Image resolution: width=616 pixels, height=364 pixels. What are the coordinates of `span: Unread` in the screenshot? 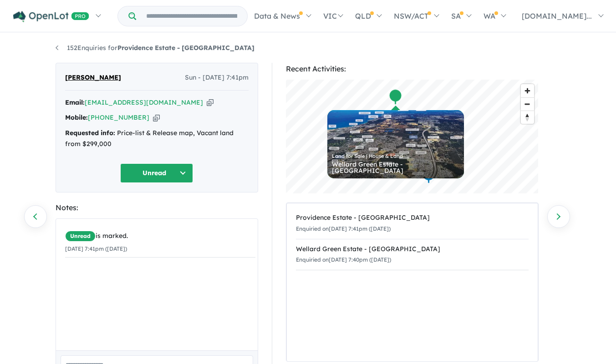 It's located at (80, 236).